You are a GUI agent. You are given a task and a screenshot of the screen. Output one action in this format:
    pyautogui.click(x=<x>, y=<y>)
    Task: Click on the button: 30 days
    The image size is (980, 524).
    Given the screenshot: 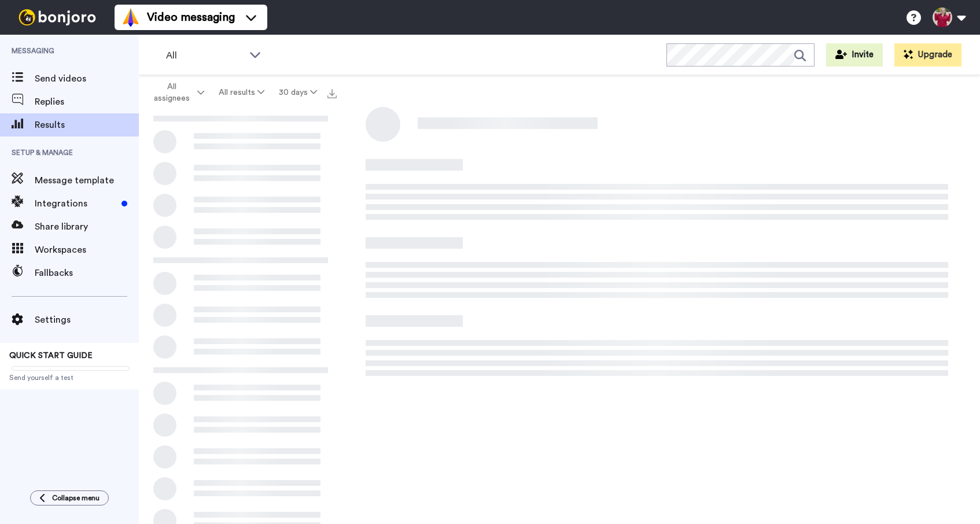 What is the action you would take?
    pyautogui.click(x=297, y=92)
    